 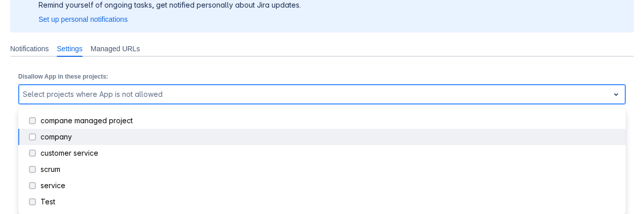 What do you see at coordinates (115, 49) in the screenshot?
I see `span: Managed URLs` at bounding box center [115, 49].